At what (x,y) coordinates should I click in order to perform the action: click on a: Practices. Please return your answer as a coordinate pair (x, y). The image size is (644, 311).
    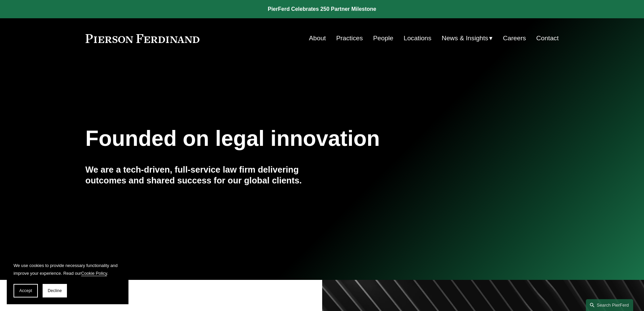
    Looking at the image, I should click on (349, 38).